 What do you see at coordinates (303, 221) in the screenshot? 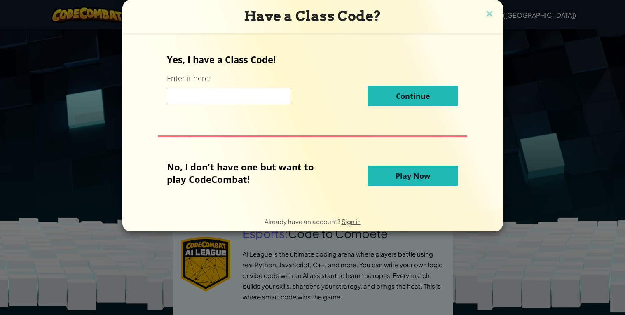
I see `span: Already have an account?` at bounding box center [303, 221].